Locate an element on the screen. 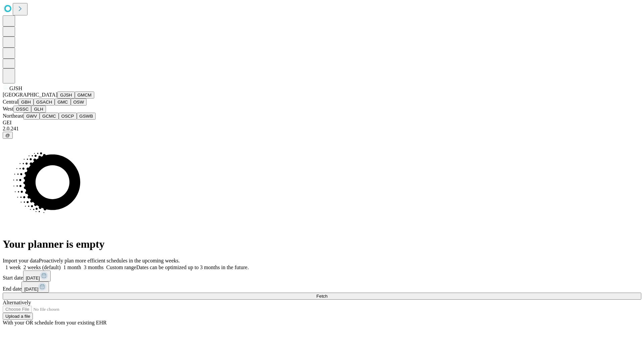 The width and height of the screenshot is (644, 362). span: Central is located at coordinates (11, 102).